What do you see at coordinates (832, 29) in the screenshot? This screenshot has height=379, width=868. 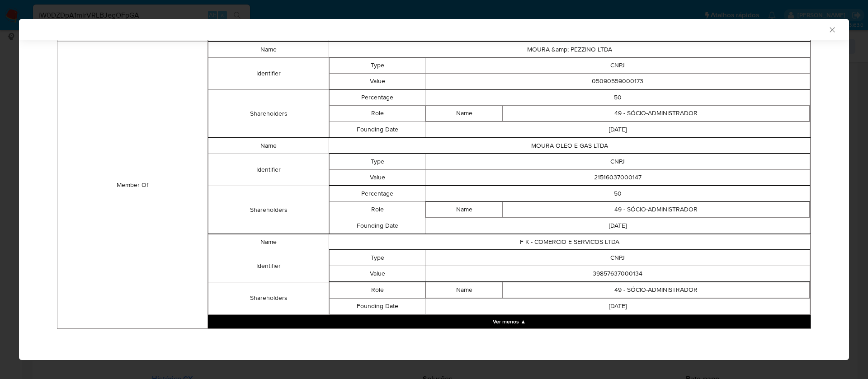 I see `button: Fechar a janela` at bounding box center [832, 29].